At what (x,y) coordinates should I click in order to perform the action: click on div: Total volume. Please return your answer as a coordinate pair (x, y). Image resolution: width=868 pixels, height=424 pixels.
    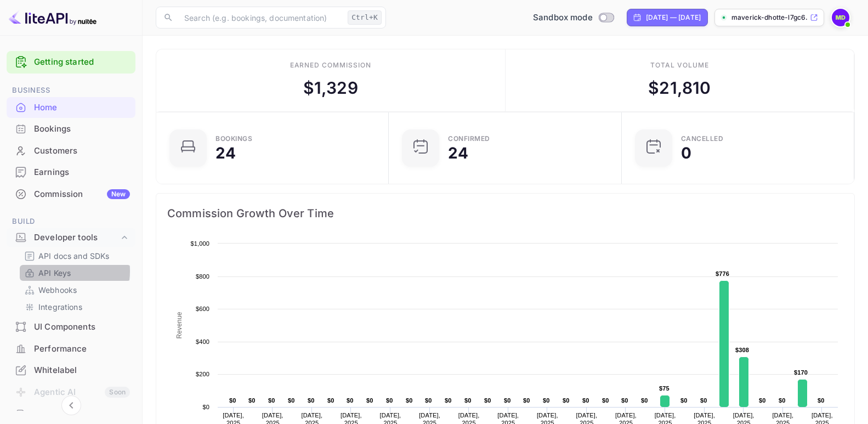
    Looking at the image, I should click on (679, 65).